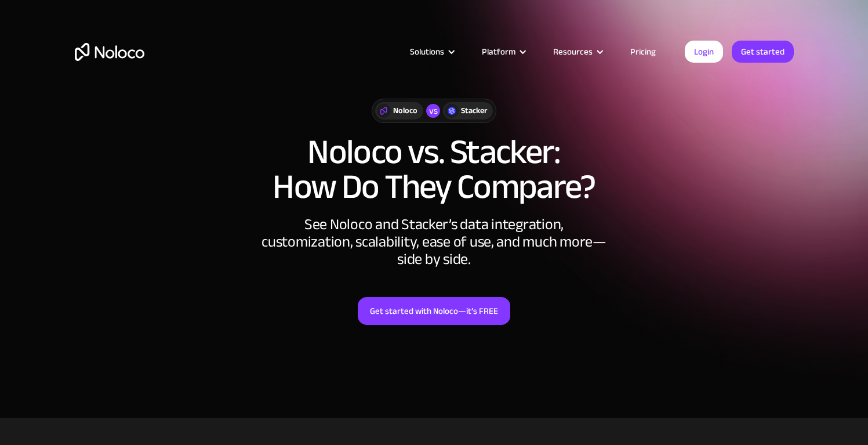  I want to click on a: home, so click(109, 52).